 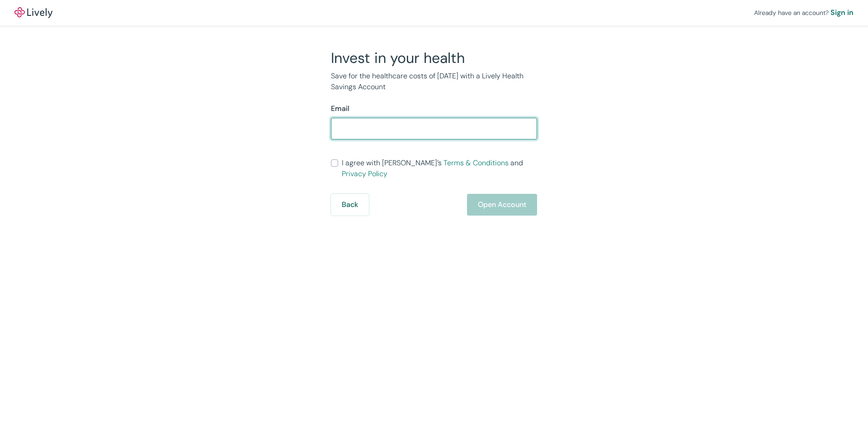 What do you see at coordinates (340, 108) in the screenshot?
I see `label: Email` at bounding box center [340, 108].